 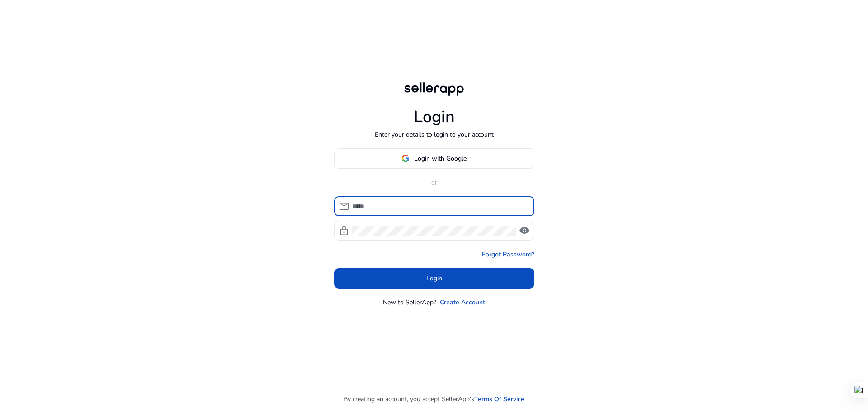 I want to click on span: Login with Google, so click(x=441, y=159).